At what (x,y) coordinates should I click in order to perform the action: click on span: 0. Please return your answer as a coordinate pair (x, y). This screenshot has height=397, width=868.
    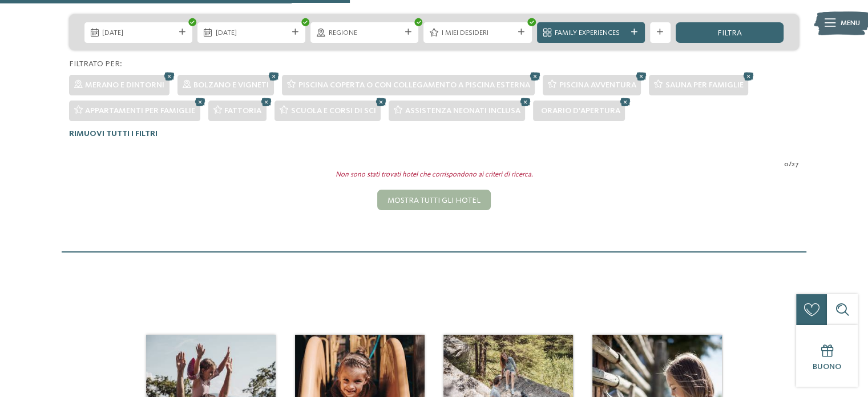
    Looking at the image, I should click on (787, 165).